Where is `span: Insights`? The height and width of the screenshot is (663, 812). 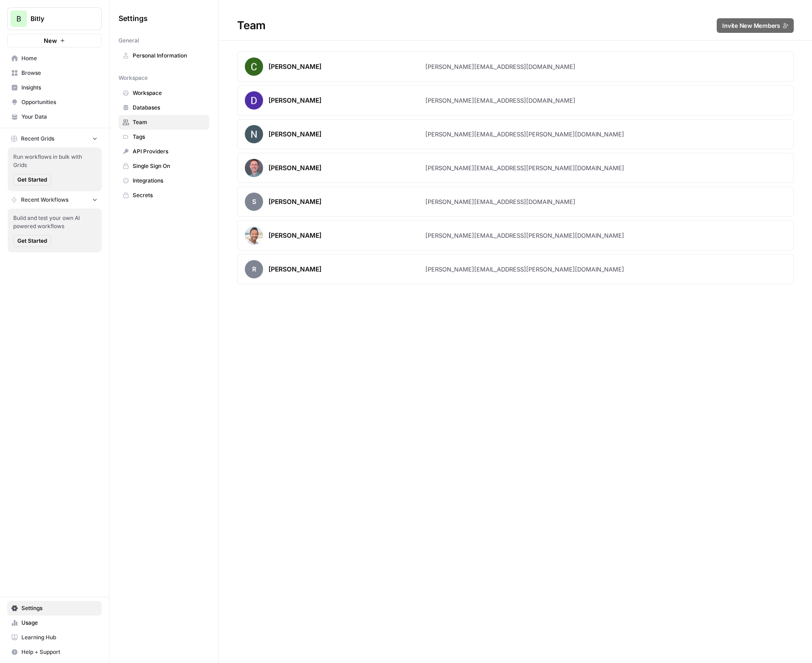
span: Insights is located at coordinates (59, 88).